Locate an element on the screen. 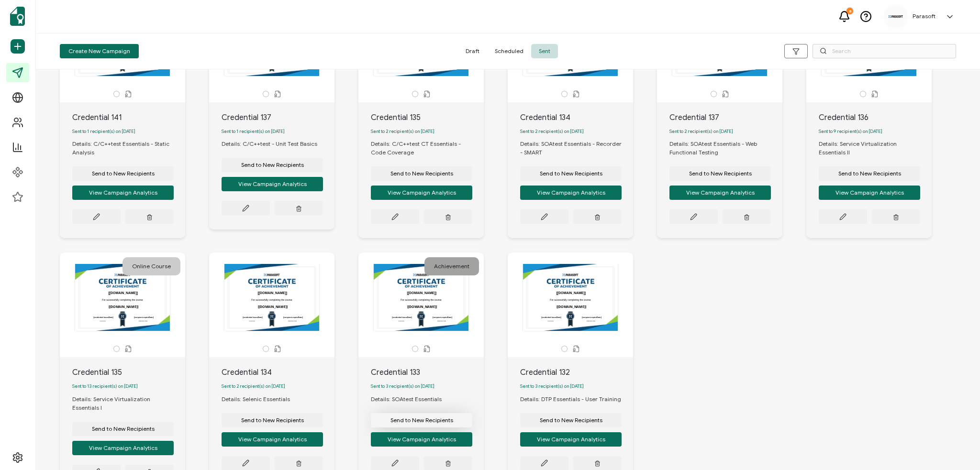 The height and width of the screenshot is (470, 980). span: Scheduled is located at coordinates (509, 51).